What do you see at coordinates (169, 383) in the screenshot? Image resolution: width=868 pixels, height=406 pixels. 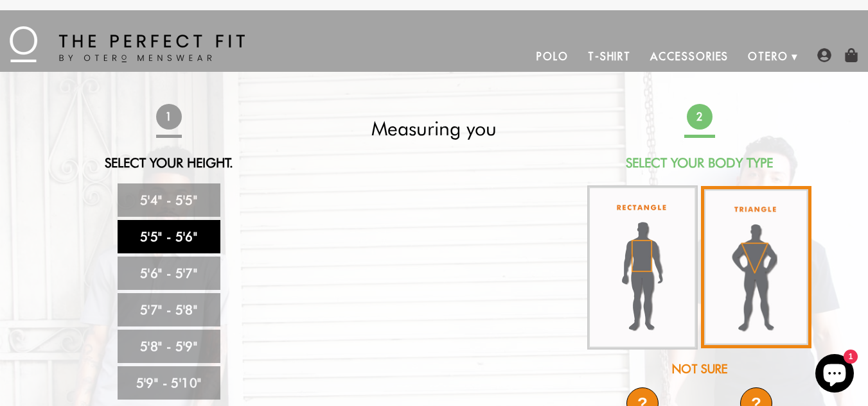 I see `a: 5'9" - 5'10"` at bounding box center [169, 383].